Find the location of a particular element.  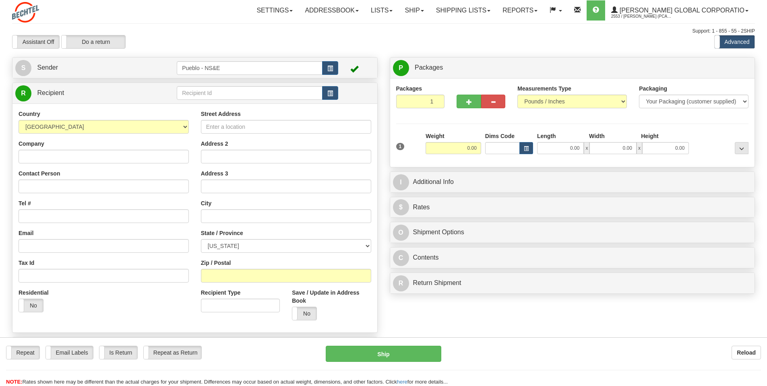

a: Shipping lists is located at coordinates (463, 10).